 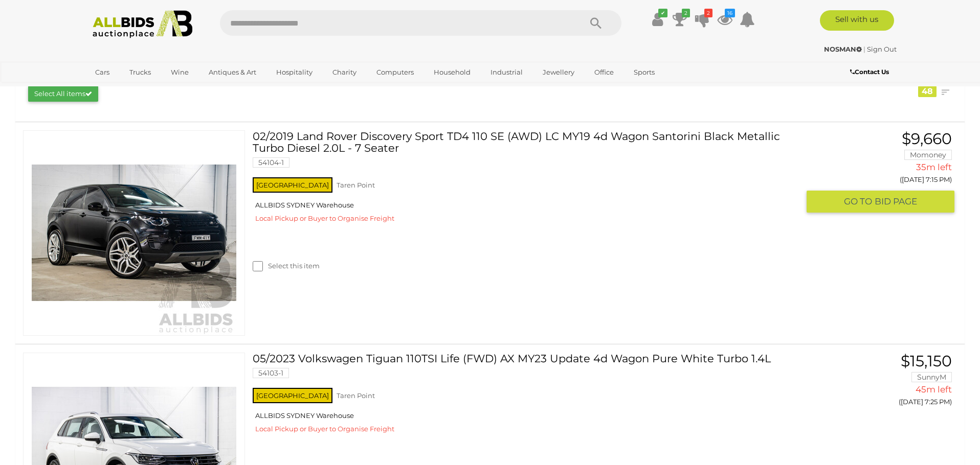 What do you see at coordinates (294, 72) in the screenshot?
I see `a: Hospitality` at bounding box center [294, 72].